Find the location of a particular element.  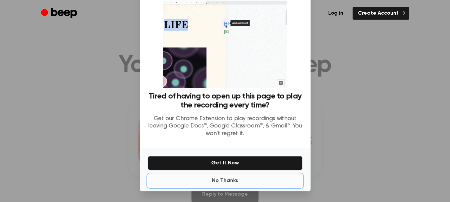

a: Log in is located at coordinates (336, 13).